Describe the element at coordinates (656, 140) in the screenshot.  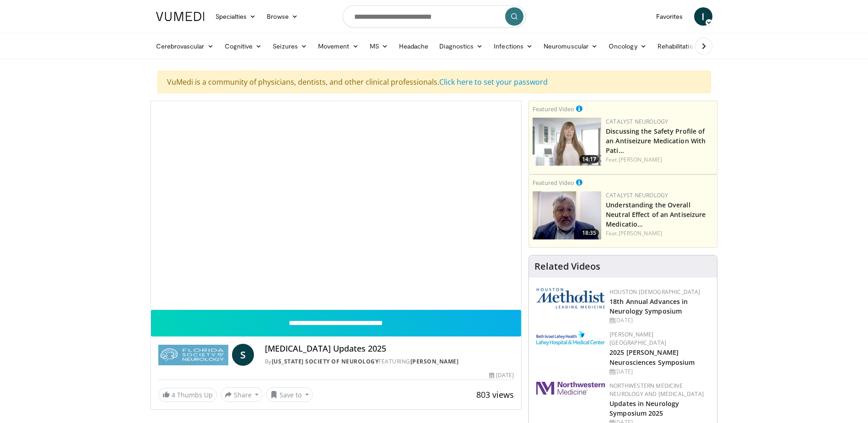
I see `a: Discussing the Safety Profile of an Antiseizure Medication With Pati…` at that location.